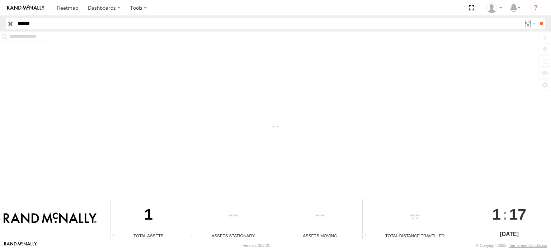 The width and height of the screenshot is (551, 249). I want to click on div: Total Assets, so click(149, 236).